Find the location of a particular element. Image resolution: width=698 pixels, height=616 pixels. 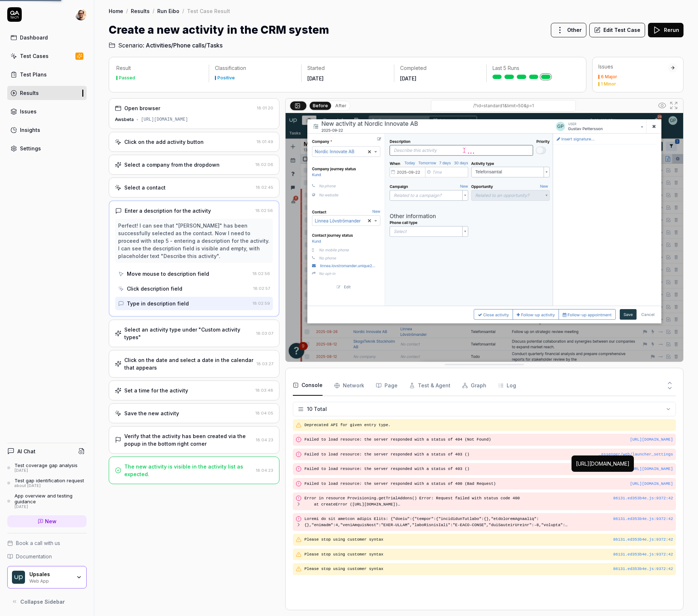

button: Open in full screen is located at coordinates (674, 105).